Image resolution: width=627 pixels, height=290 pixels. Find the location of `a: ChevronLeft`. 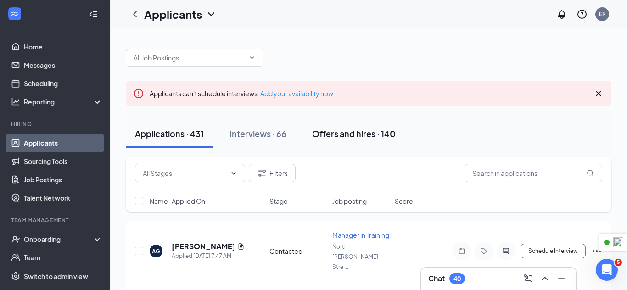

a: ChevronLeft is located at coordinates (135, 14).